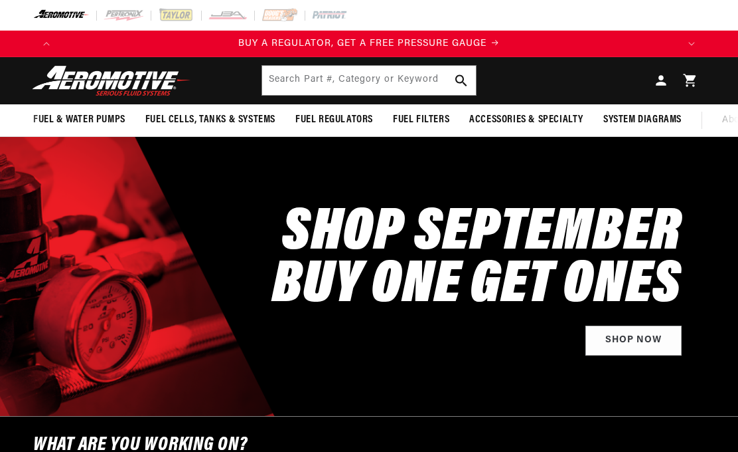 The width and height of the screenshot is (738, 452). I want to click on h2: SHOP SEPTEMBER BUY ONE GET ONES, so click(477, 260).